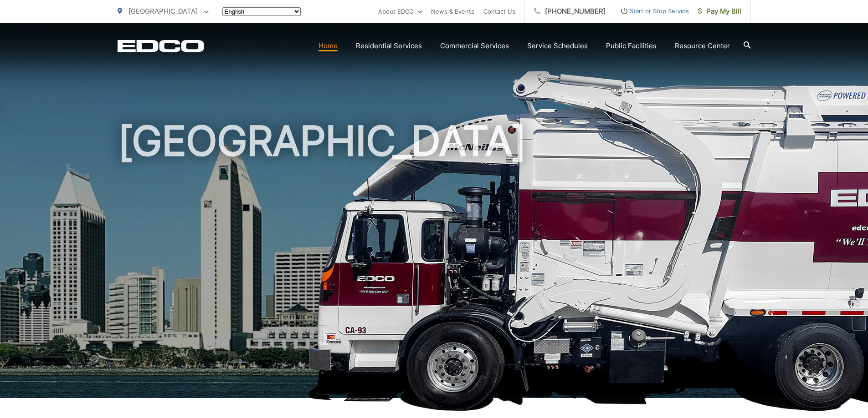 The width and height of the screenshot is (868, 418). I want to click on a: About EDCO, so click(400, 11).